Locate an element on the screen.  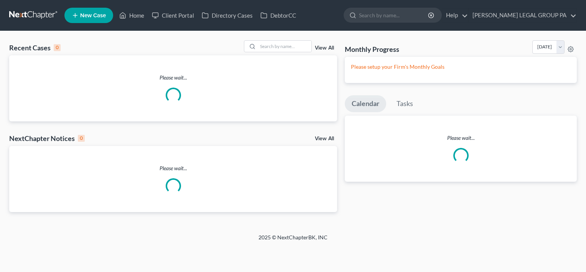
a: Directory Cases is located at coordinates (227, 15).